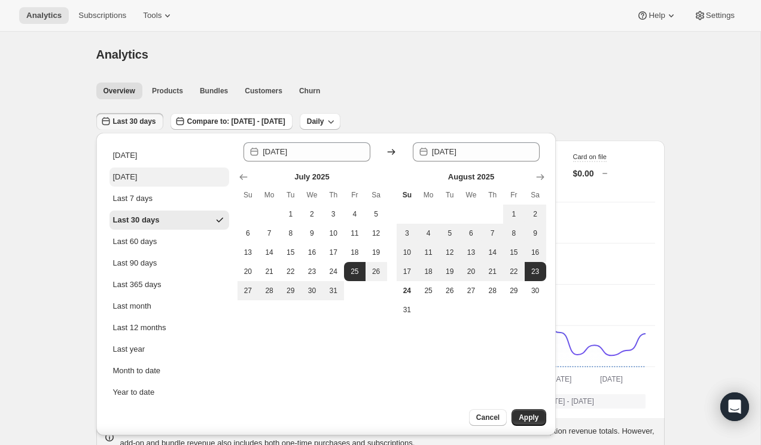  Describe the element at coordinates (355, 214) in the screenshot. I see `button: Friday July 4 2025` at that location.